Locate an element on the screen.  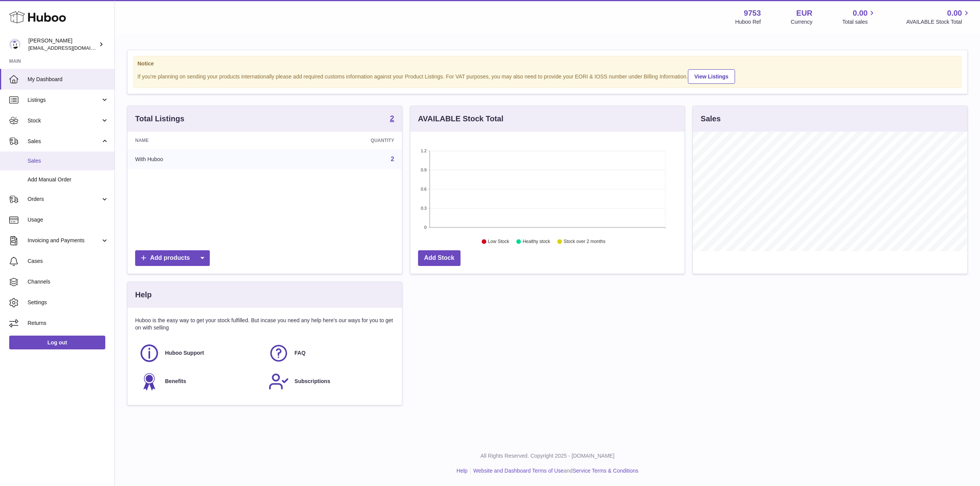
a: Service Terms & Conditions is located at coordinates (606, 470).